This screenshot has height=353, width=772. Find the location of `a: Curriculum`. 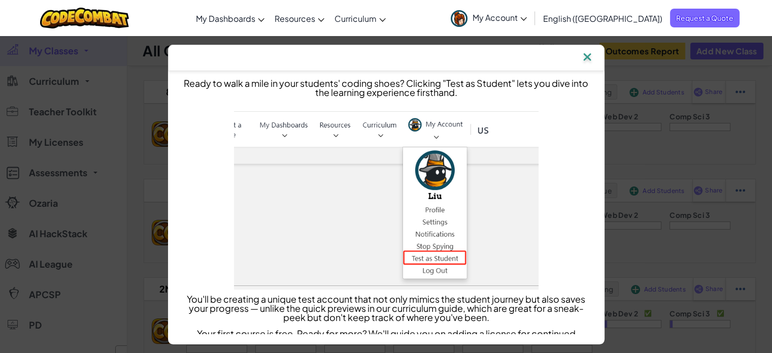

a: Curriculum is located at coordinates (360, 18).